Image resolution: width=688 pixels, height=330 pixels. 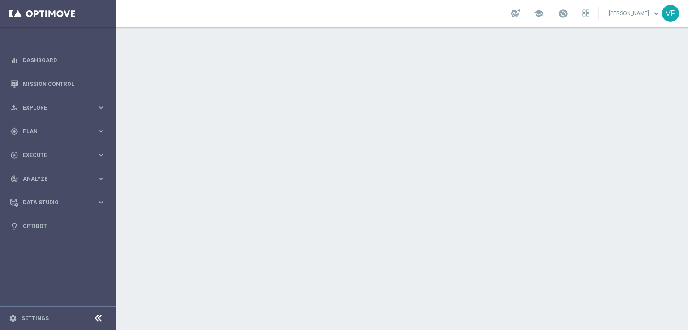 I want to click on button: lightbulb Optibot, so click(x=58, y=227).